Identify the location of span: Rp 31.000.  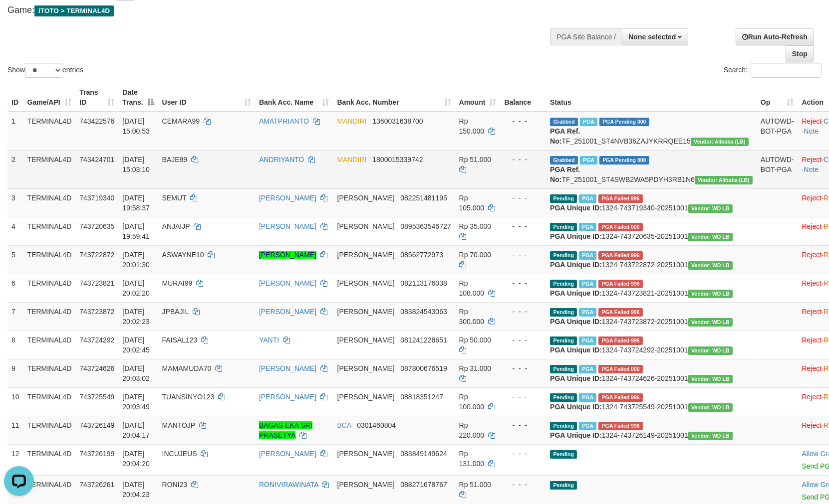
(475, 368).